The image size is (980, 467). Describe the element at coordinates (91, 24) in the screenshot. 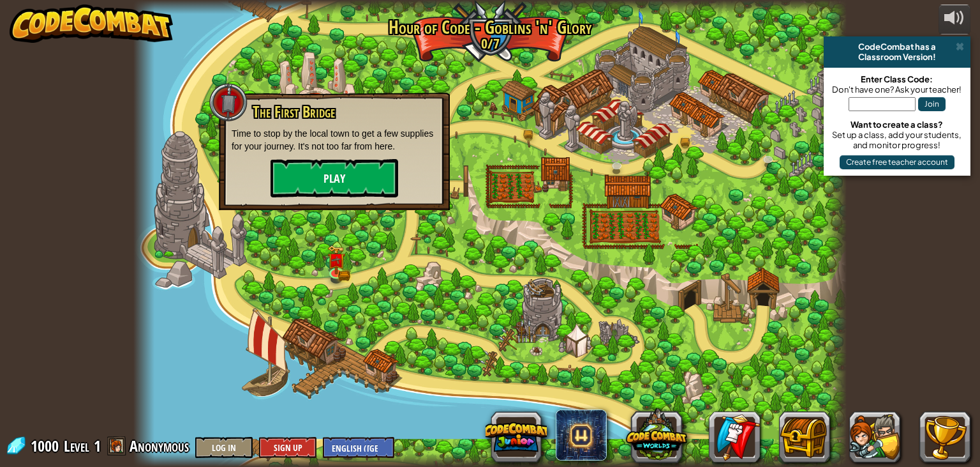

I see `img: CodeCombat - Learn how to code by playing a game` at that location.